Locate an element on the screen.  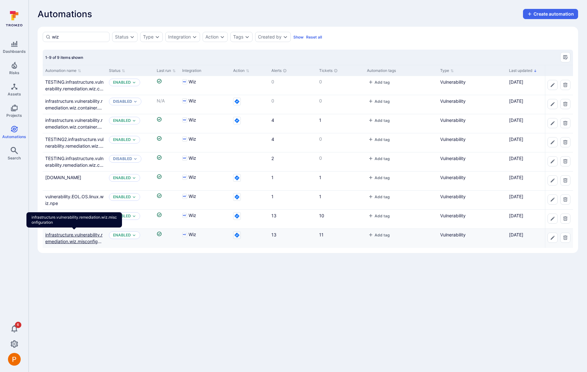
span: Search is located at coordinates (14, 158).